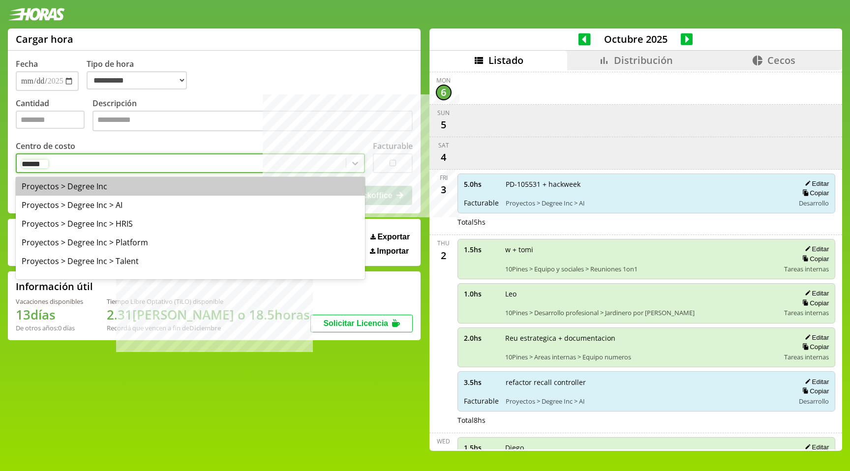 This screenshot has width=850, height=471. I want to click on span: Octubre 2025, so click(636, 39).